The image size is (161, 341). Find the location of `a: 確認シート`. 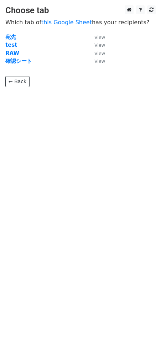

a: 確認シート is located at coordinates (19, 61).